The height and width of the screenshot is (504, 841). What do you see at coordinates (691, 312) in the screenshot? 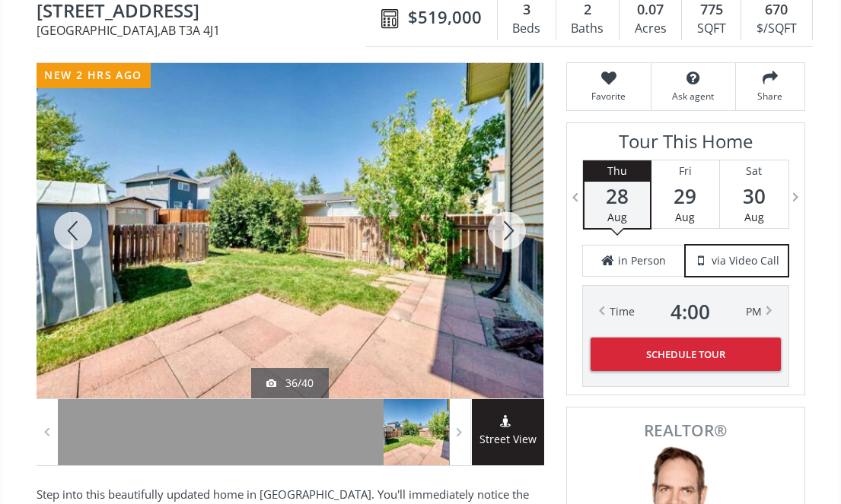
I see `span: 4 : 00` at bounding box center [691, 312].